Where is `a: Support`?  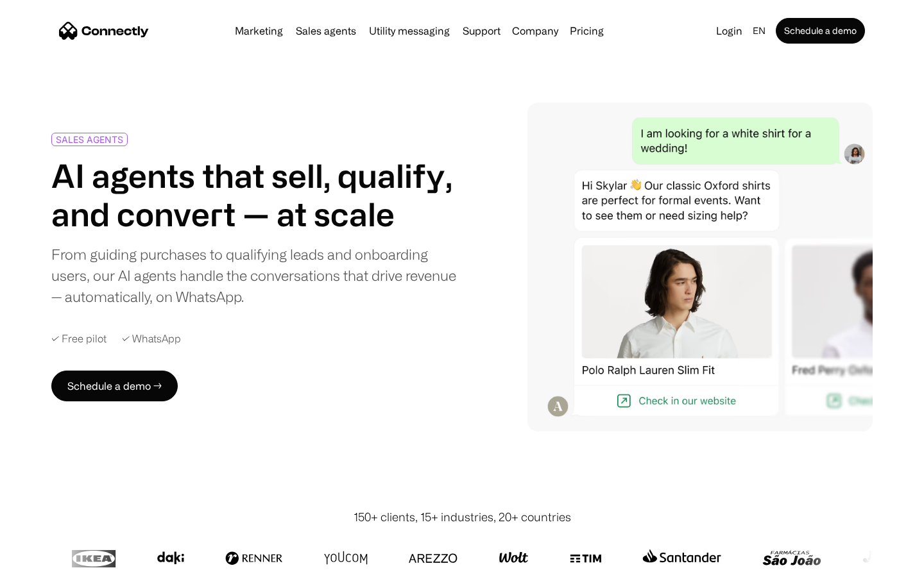
a: Support is located at coordinates (481, 31).